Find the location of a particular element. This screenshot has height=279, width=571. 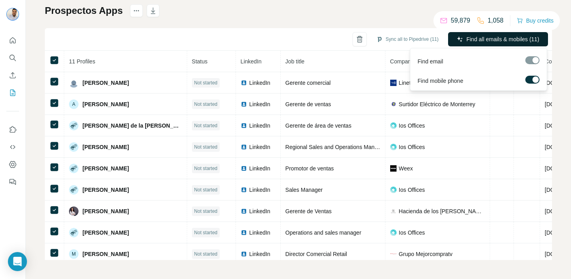

button: Search is located at coordinates (13, 58).